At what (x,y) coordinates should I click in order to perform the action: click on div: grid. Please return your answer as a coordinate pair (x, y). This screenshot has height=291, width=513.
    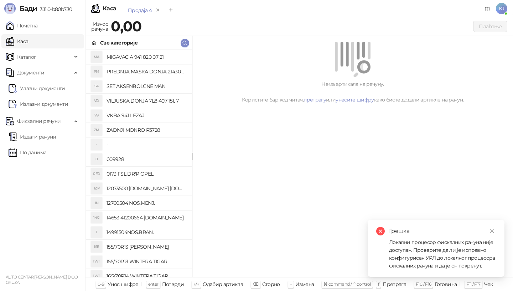
    Looking at the image, I should click on (139, 164).